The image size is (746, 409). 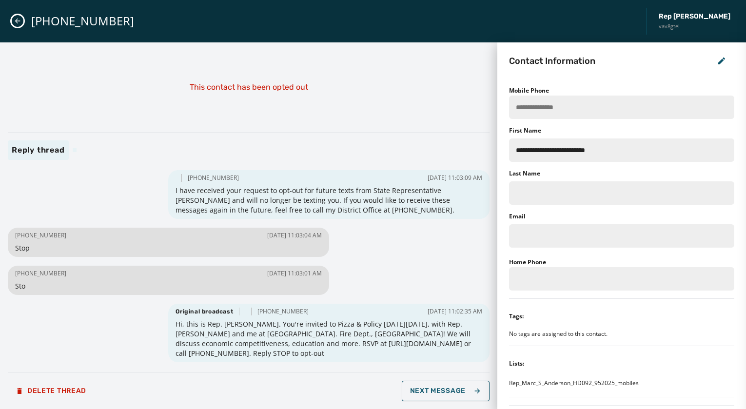 What do you see at coordinates (516, 364) in the screenshot?
I see `div: Lists:` at bounding box center [516, 364].